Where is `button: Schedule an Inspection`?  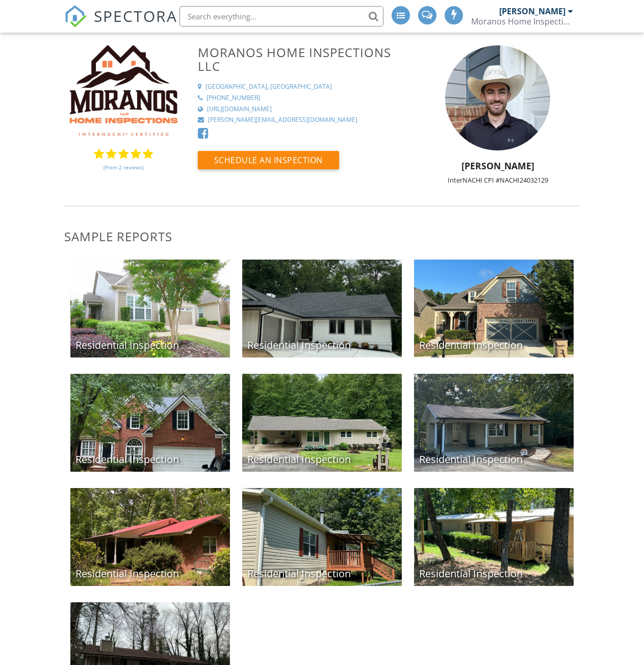 button: Schedule an Inspection is located at coordinates (268, 160).